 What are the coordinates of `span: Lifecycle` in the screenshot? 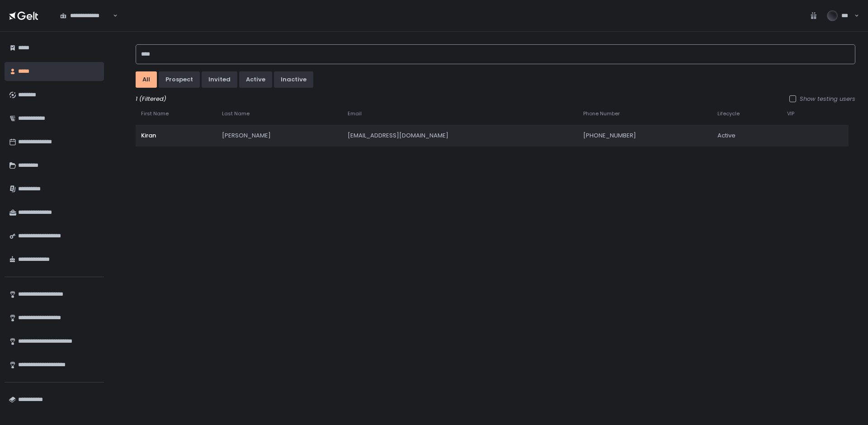 It's located at (729, 114).